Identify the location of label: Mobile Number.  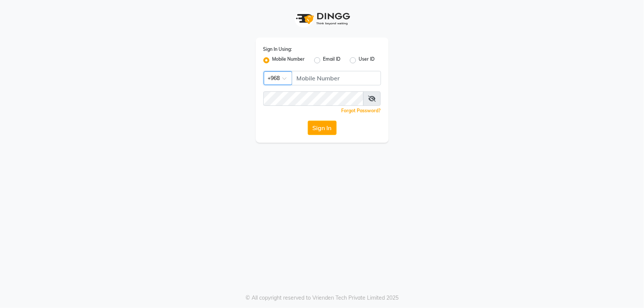
(289, 61).